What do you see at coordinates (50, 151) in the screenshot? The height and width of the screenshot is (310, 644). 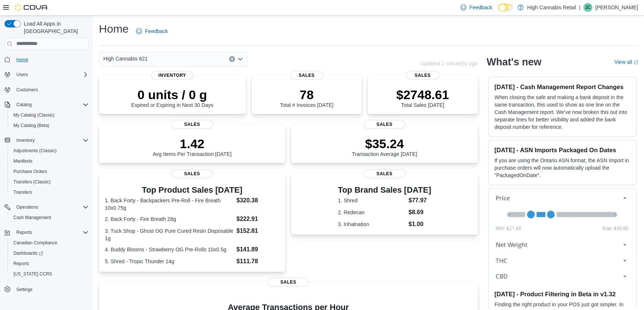 I see `button: Adjustments (Classic)` at bounding box center [50, 151].